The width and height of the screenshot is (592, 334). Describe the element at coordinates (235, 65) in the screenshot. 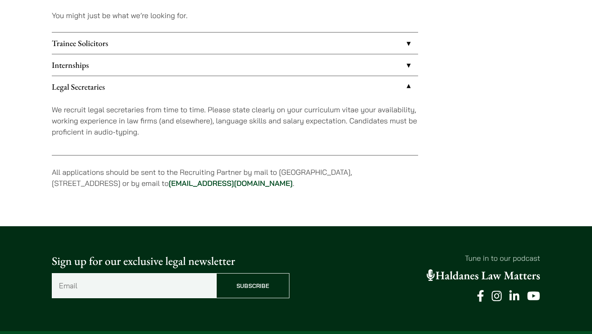

I see `a: Internships` at that location.